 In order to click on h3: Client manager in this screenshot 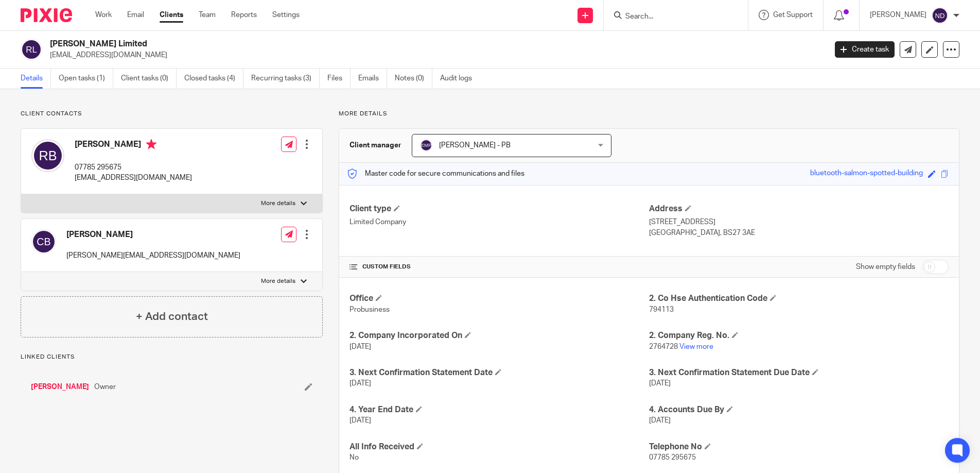, I will do `click(375, 146)`.